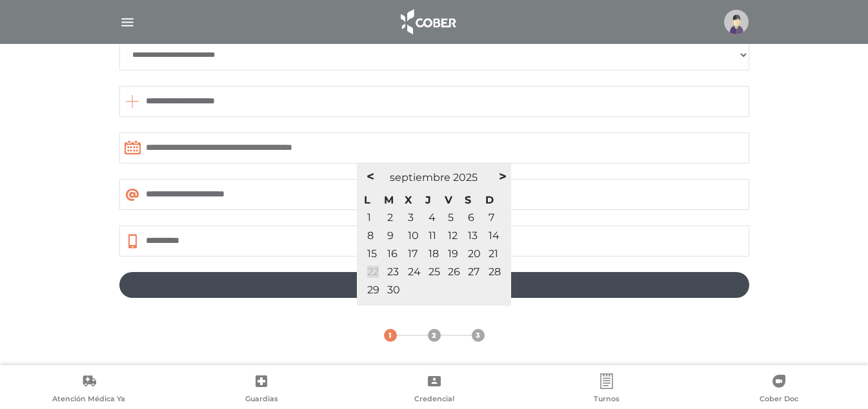  I want to click on a: 19, so click(453, 253).